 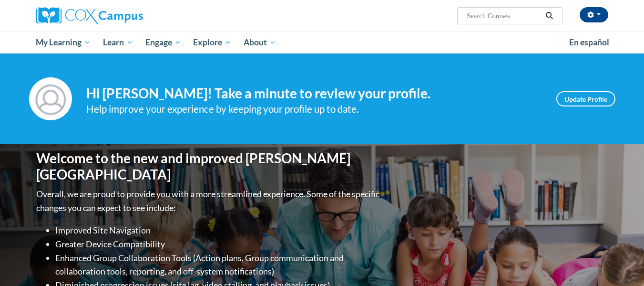 What do you see at coordinates (504, 15) in the screenshot?
I see `input: Search Courses` at bounding box center [504, 15].